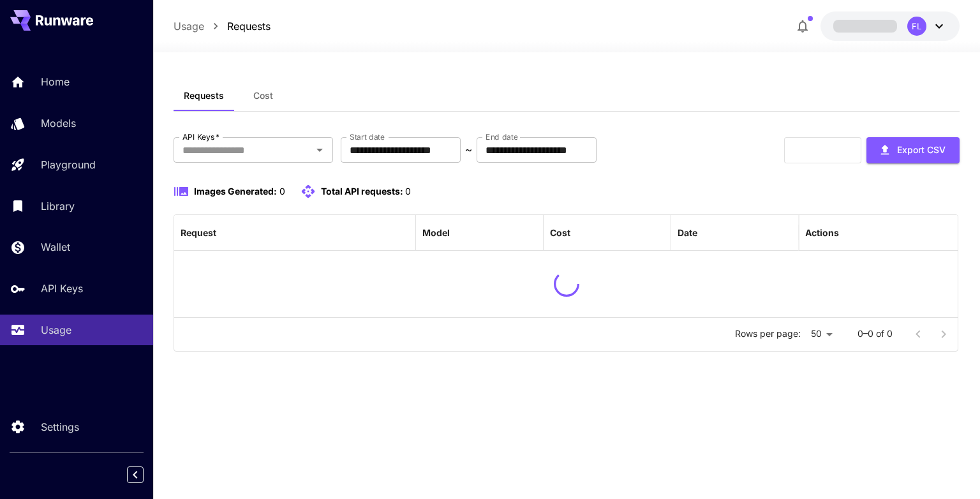 This screenshot has height=499, width=980. What do you see at coordinates (821, 333) in the screenshot?
I see `div: 50` at bounding box center [821, 333].